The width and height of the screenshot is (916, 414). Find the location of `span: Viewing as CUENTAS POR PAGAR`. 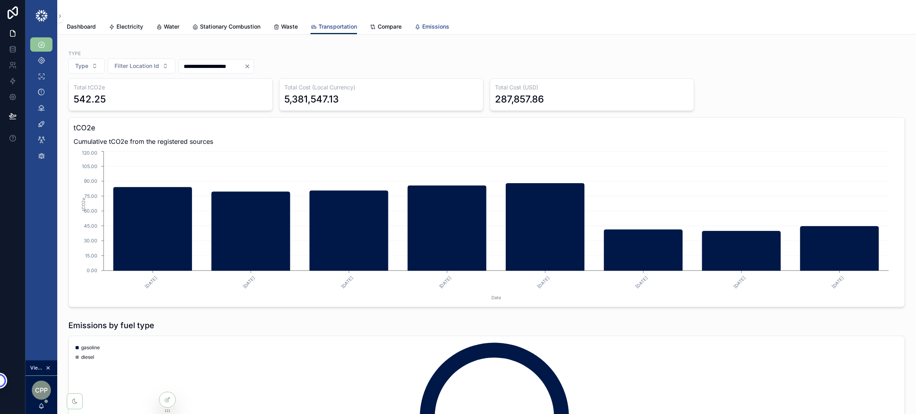

span: Viewing as CUENTAS POR PAGAR is located at coordinates (37, 368).